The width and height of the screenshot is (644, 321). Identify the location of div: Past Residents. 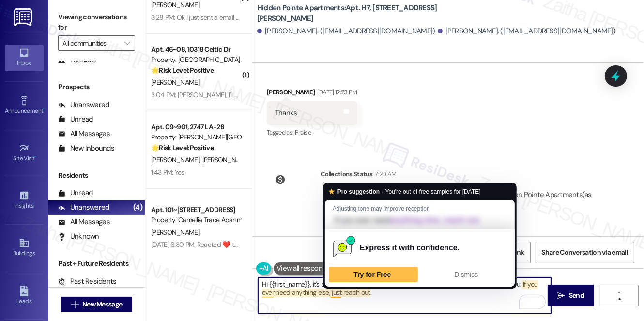
(87, 281).